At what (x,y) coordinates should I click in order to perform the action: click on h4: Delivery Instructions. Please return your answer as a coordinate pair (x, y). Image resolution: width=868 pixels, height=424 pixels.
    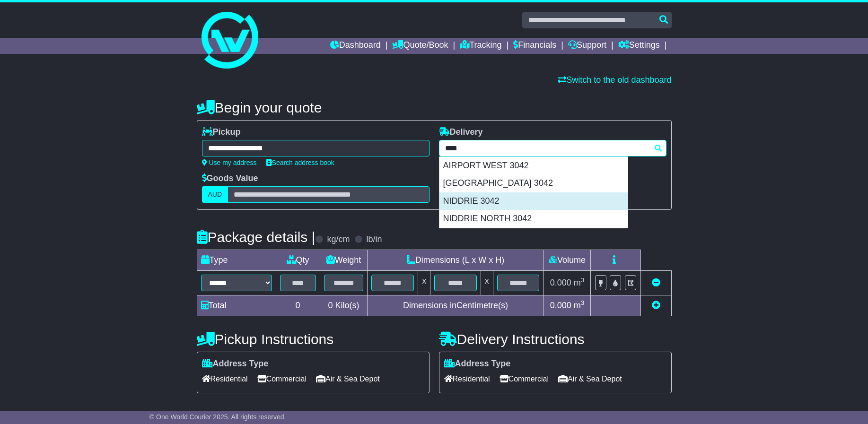
    Looking at the image, I should click on (555, 339).